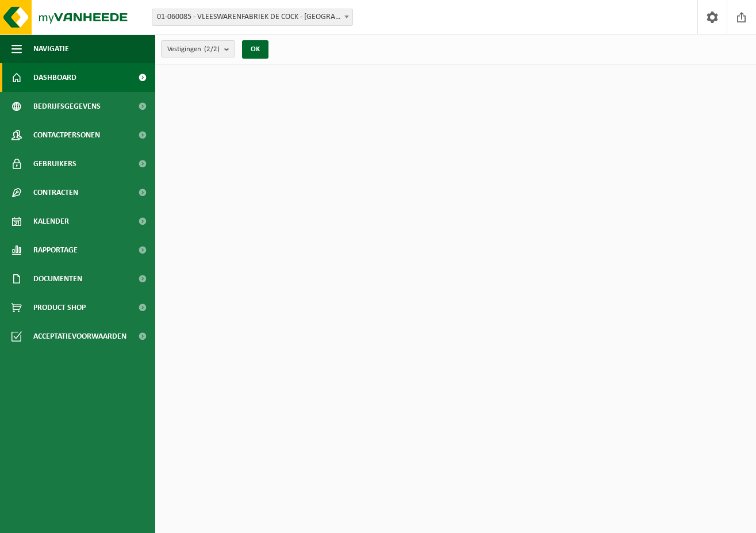 This screenshot has width=756, height=533. Describe the element at coordinates (58, 279) in the screenshot. I see `span: Documenten` at that location.